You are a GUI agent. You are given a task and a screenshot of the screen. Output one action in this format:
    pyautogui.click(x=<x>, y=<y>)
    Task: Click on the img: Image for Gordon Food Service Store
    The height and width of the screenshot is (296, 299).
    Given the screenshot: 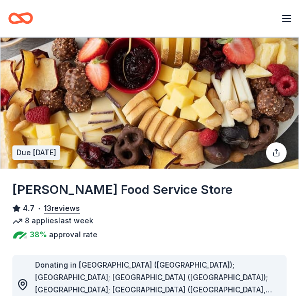 What is the action you would take?
    pyautogui.click(x=150, y=103)
    